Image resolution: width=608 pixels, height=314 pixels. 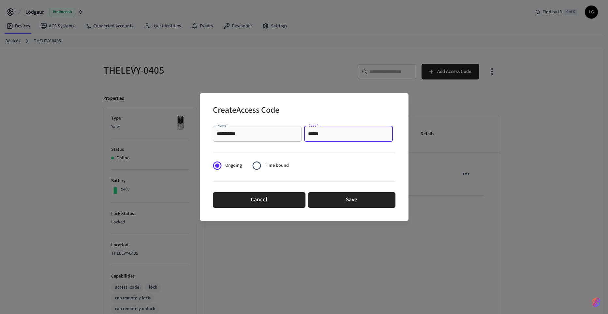 I want to click on button: Save, so click(x=352, y=200).